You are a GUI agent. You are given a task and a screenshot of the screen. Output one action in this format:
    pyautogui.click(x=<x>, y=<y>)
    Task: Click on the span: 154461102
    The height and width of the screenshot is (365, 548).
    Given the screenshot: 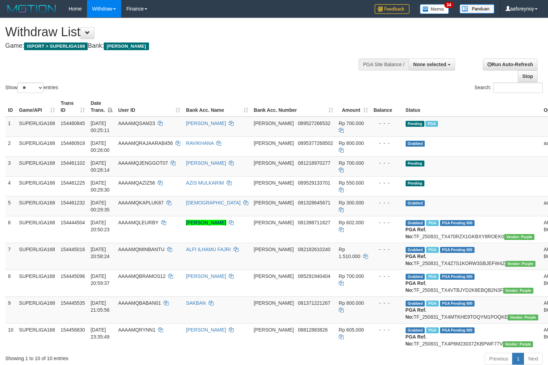 What is the action you would take?
    pyautogui.click(x=73, y=163)
    